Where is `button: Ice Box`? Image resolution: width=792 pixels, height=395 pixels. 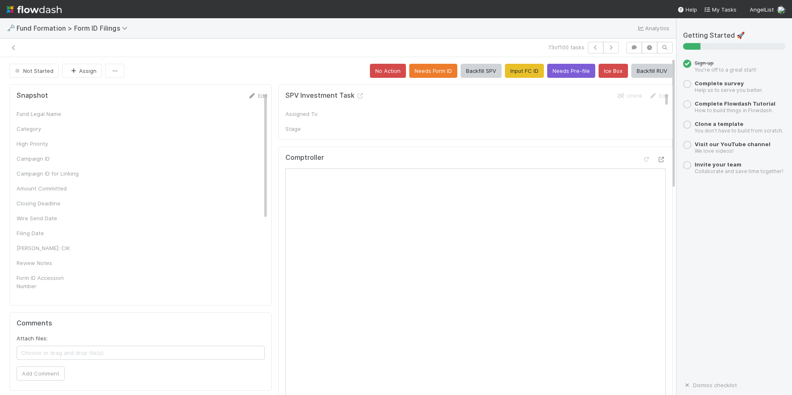 button: Ice Box is located at coordinates (613, 71).